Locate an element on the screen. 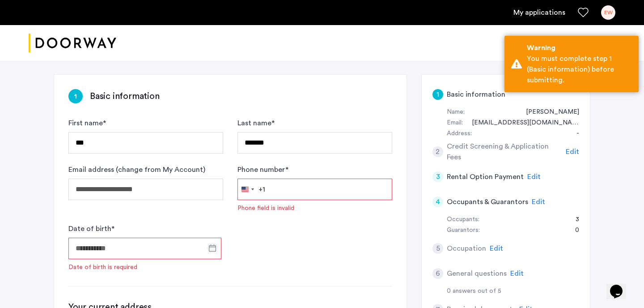 The image size is (644, 308). label: Phone number * is located at coordinates (263, 170).